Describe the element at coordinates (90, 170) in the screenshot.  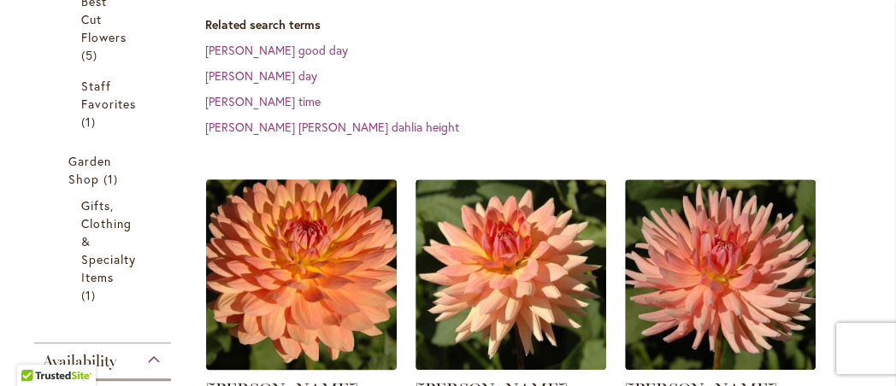
I see `span: Garden Shop` at that location.